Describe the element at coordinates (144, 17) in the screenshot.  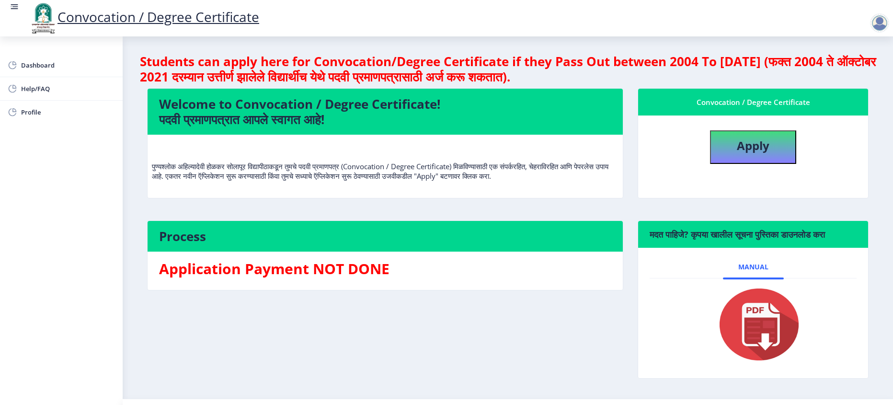
I see `a: Convocation / Degree Certificate` at that location.